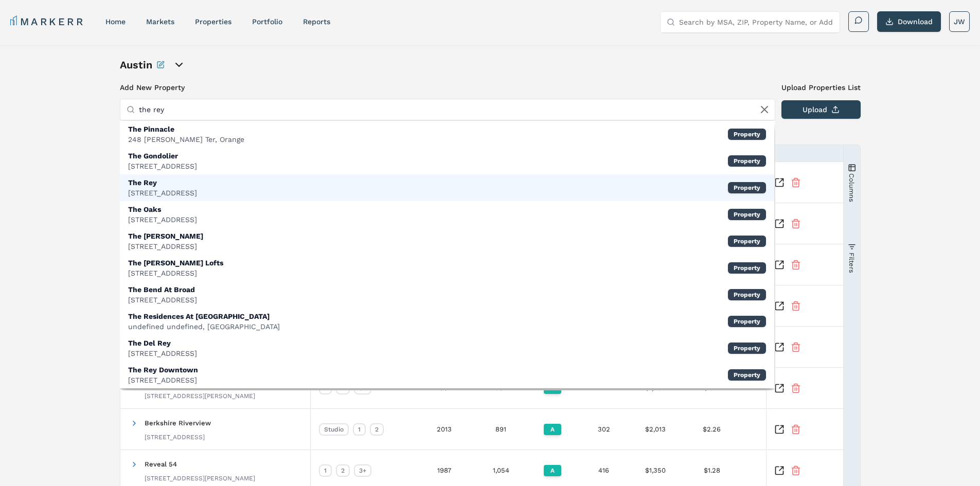  I want to click on h1: Austin, so click(135, 65).